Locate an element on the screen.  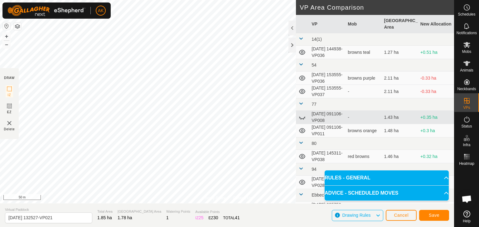
span: Status is located at coordinates (466, 127).